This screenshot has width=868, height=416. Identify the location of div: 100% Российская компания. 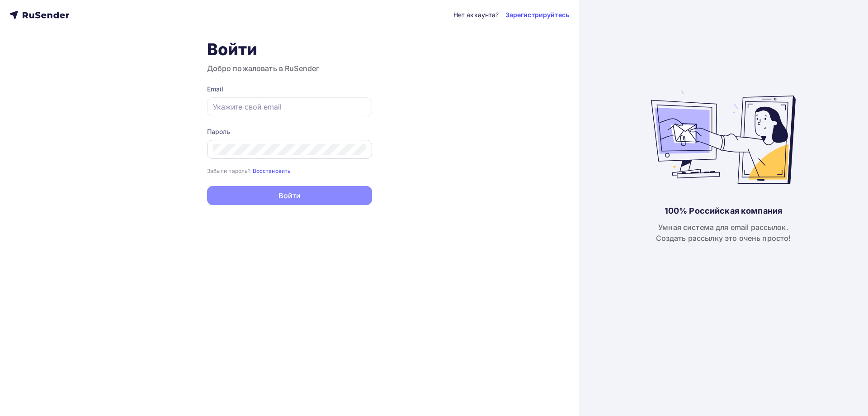
(723, 211).